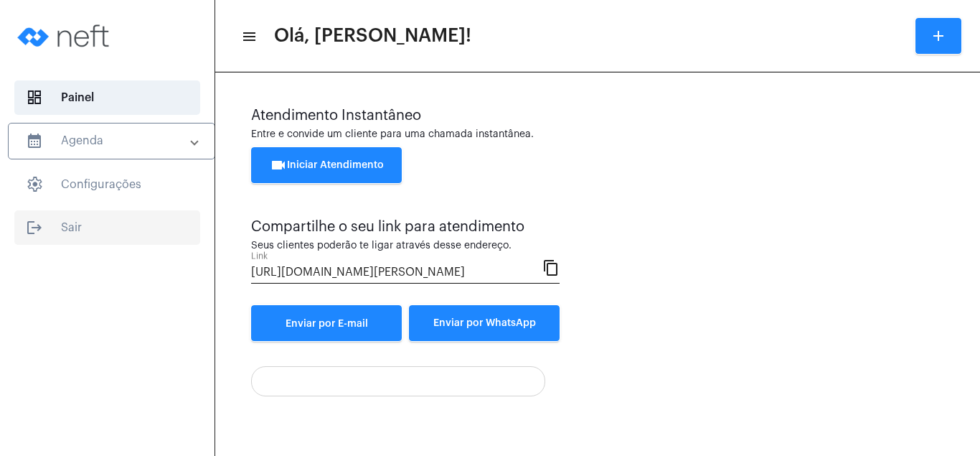 This screenshot has height=456, width=980. I want to click on span: Enviar por E-mail, so click(326, 323).